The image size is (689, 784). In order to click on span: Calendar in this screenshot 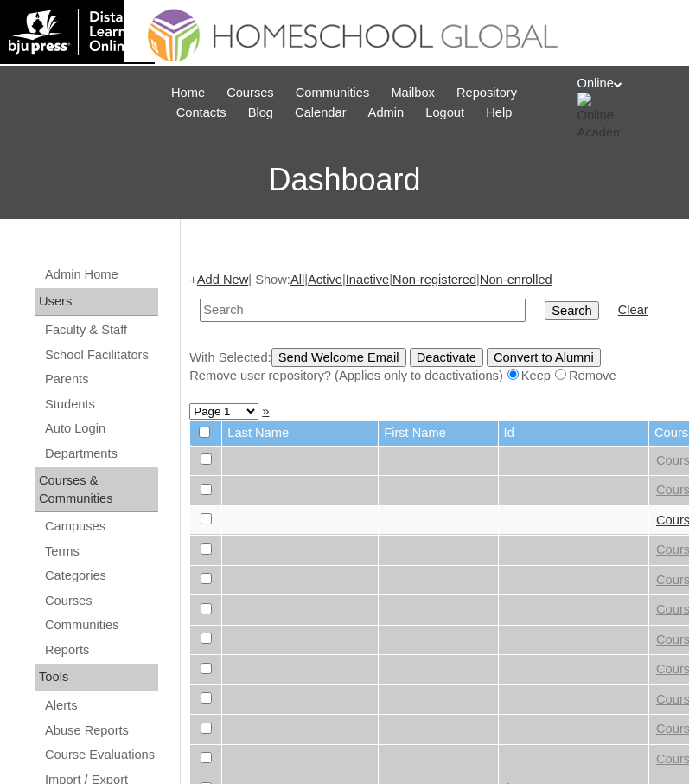, I will do `click(320, 113)`.